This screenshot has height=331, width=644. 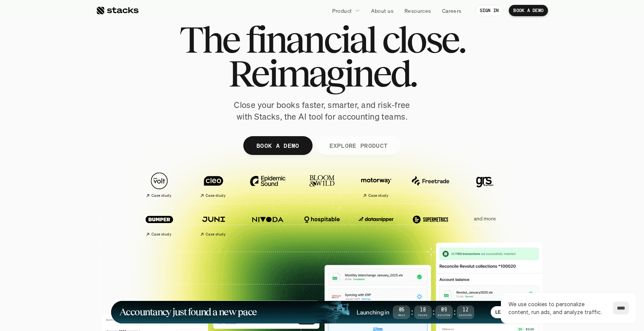 I want to click on span: 18, so click(x=423, y=310).